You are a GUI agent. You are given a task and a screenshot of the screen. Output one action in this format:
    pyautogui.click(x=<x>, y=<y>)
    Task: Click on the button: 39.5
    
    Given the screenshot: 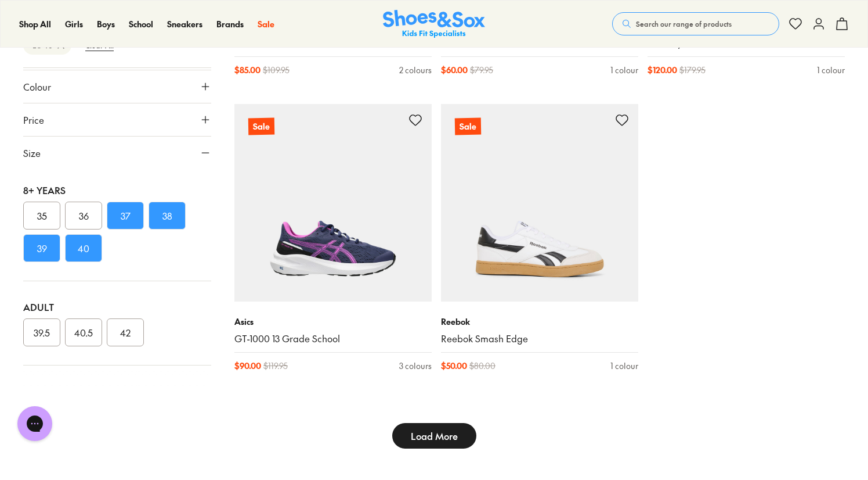 What is the action you would take?
    pyautogui.click(x=42, y=332)
    